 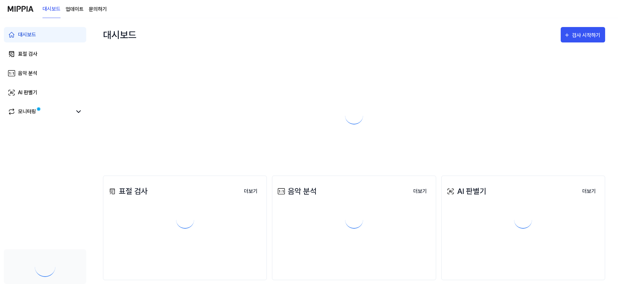 What do you see at coordinates (40, 112) in the screenshot?
I see `a: 모니터링` at bounding box center [40, 112].